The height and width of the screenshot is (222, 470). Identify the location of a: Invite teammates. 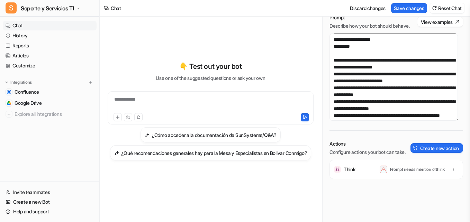
(49, 192).